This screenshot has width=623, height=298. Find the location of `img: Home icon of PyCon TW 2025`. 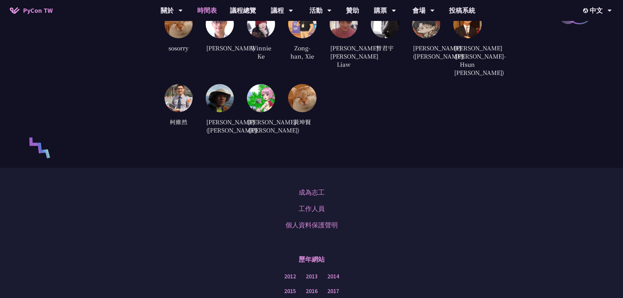

img: Home icon of PyCon TW 2025 is located at coordinates (15, 10).